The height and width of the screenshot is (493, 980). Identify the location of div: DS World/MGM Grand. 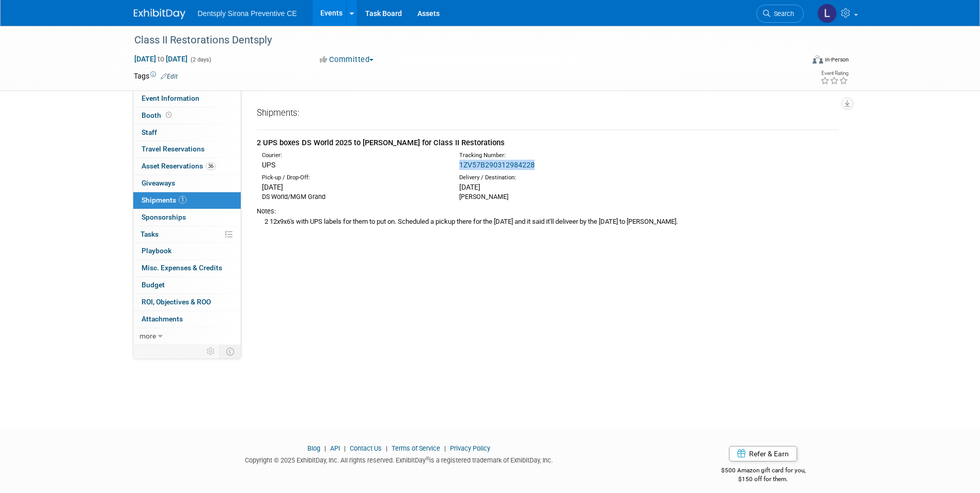
(353, 197).